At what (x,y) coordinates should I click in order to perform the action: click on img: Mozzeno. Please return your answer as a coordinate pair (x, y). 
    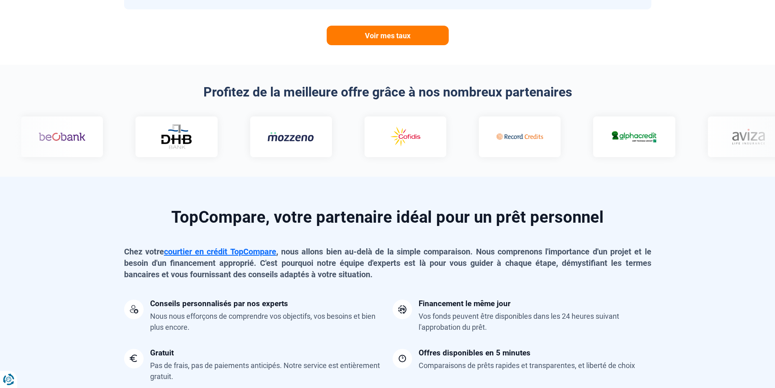
    Looking at the image, I should click on (287, 136).